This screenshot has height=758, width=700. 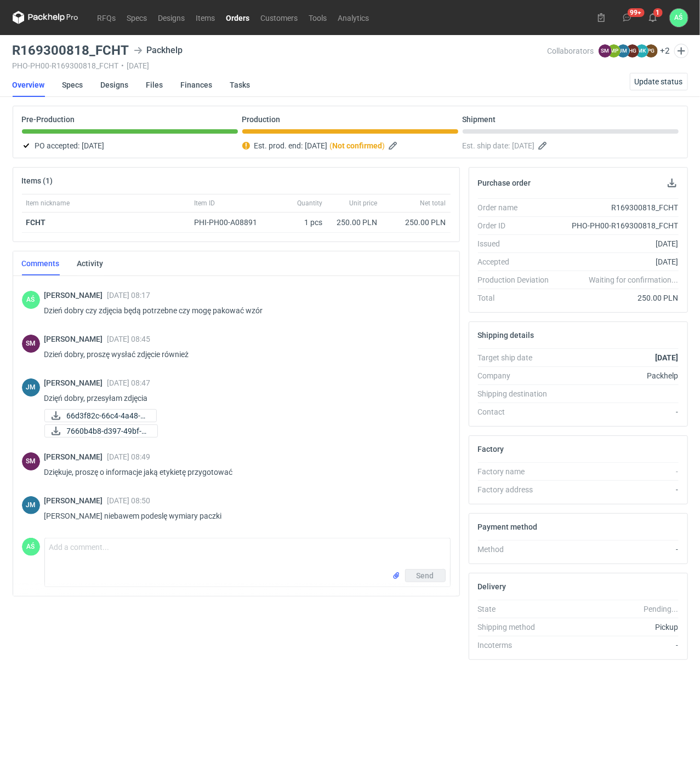 I want to click on div: Incoterms, so click(x=518, y=645).